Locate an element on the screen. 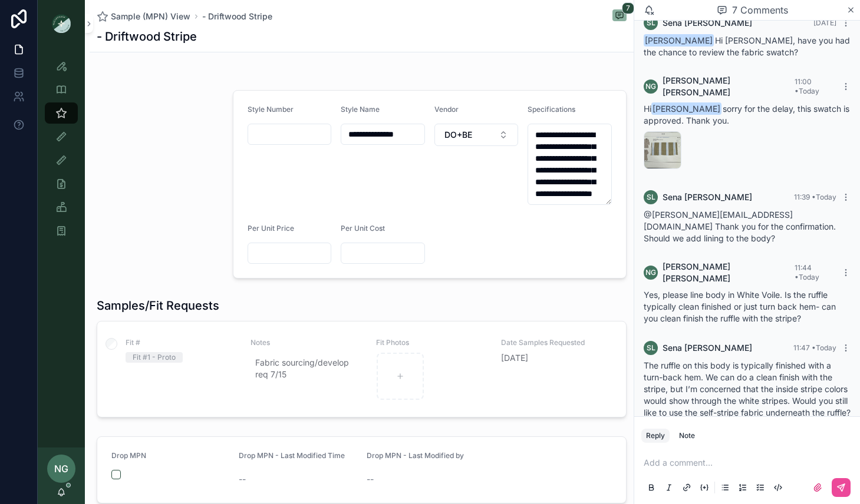  span: Yes, please line body in White Voile. Is the ruffle typically clean finished or just turn back he... is located at coordinates (740, 306).